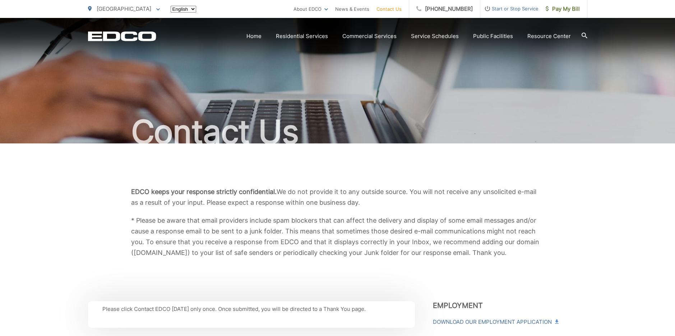 The height and width of the screenshot is (336, 675). I want to click on h3: Employment, so click(510, 306).